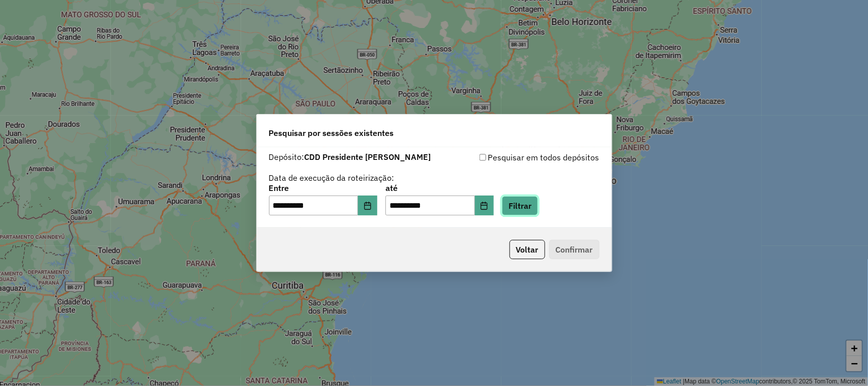 Image resolution: width=868 pixels, height=386 pixels. I want to click on label: até, so click(439, 188).